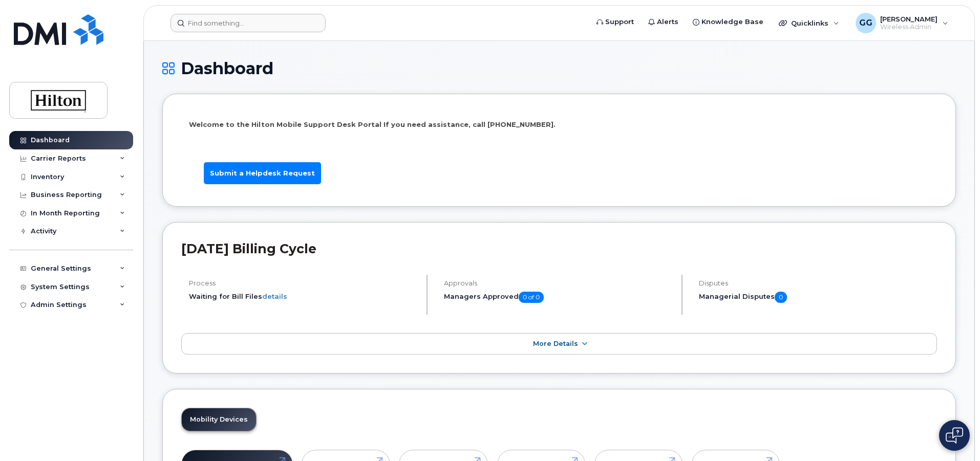 Image resolution: width=980 pixels, height=461 pixels. What do you see at coordinates (531, 298) in the screenshot?
I see `span: 0 of 0` at bounding box center [531, 298].